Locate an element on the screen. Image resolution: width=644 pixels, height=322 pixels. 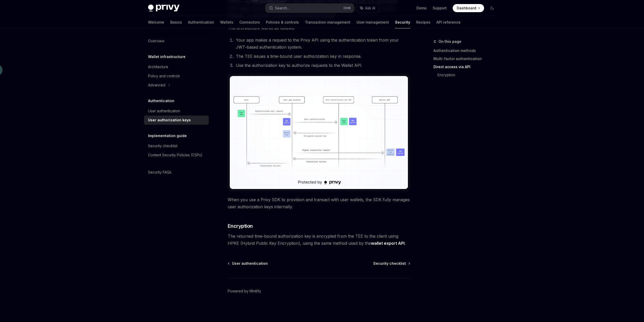
a: User management is located at coordinates (373, 22).